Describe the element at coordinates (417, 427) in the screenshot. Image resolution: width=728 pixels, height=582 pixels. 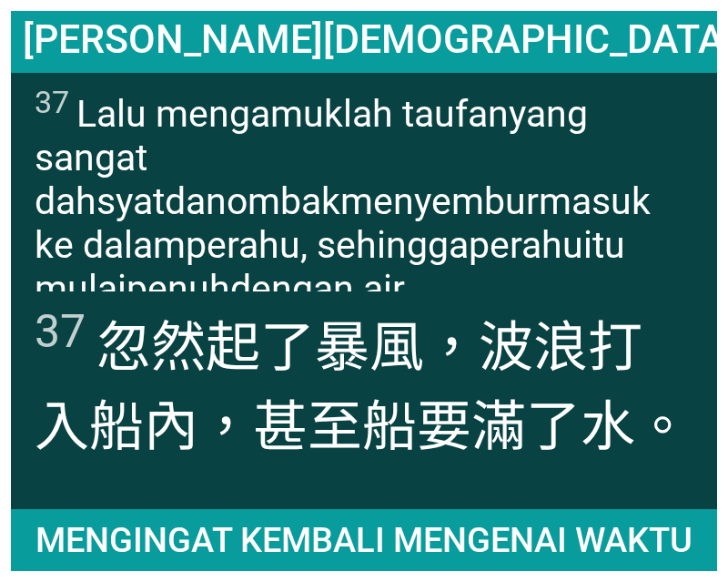
I see `wg4143: 內` at that location.